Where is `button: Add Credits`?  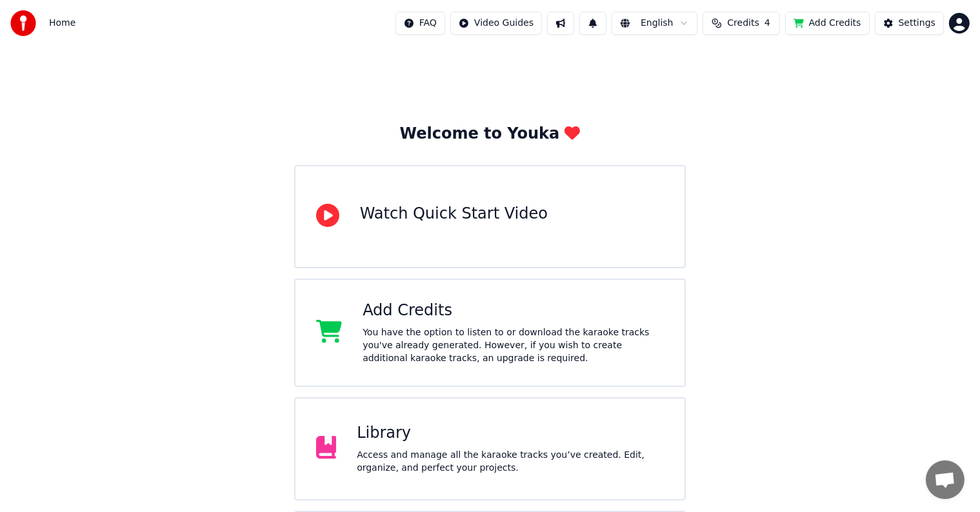 button: Add Credits is located at coordinates (827, 23).